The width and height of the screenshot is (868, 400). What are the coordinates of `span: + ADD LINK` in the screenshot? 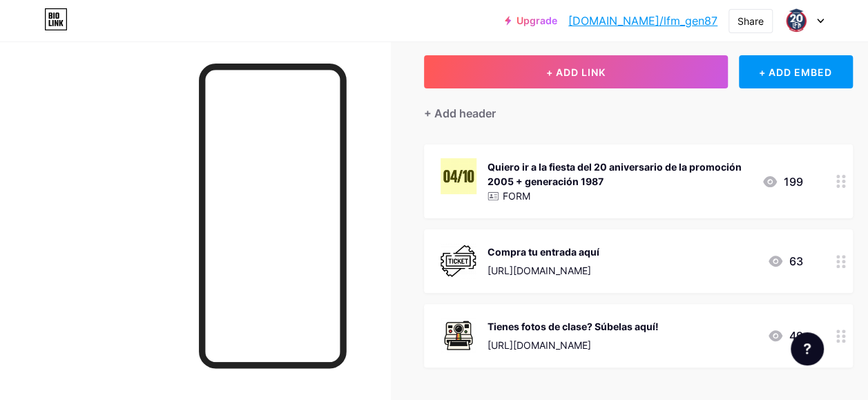 It's located at (576, 72).